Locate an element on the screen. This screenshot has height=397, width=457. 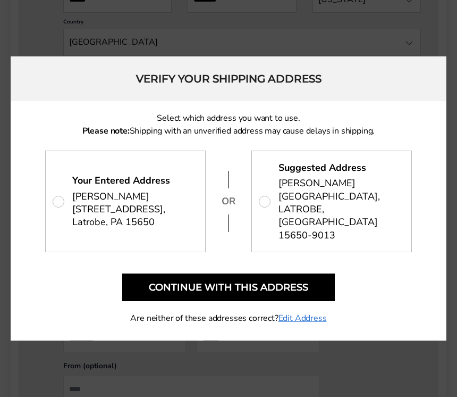
p: OR is located at coordinates (229, 201).